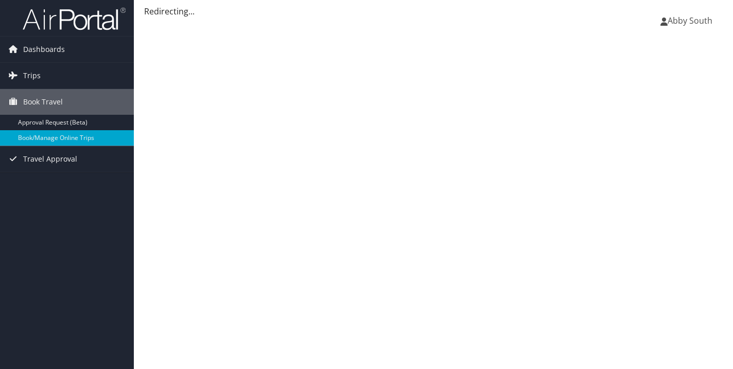  What do you see at coordinates (43, 102) in the screenshot?
I see `span: Book Travel` at bounding box center [43, 102].